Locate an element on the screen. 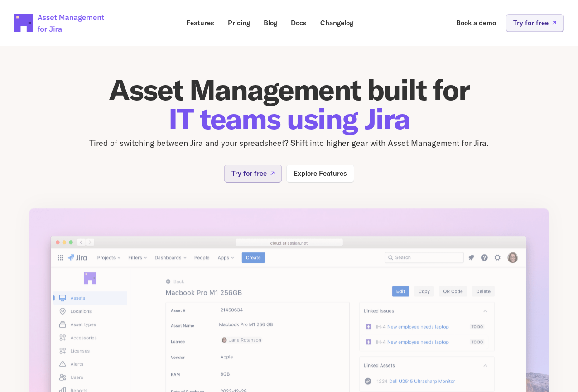 The image size is (578, 392). a: Changelog is located at coordinates (336, 23).